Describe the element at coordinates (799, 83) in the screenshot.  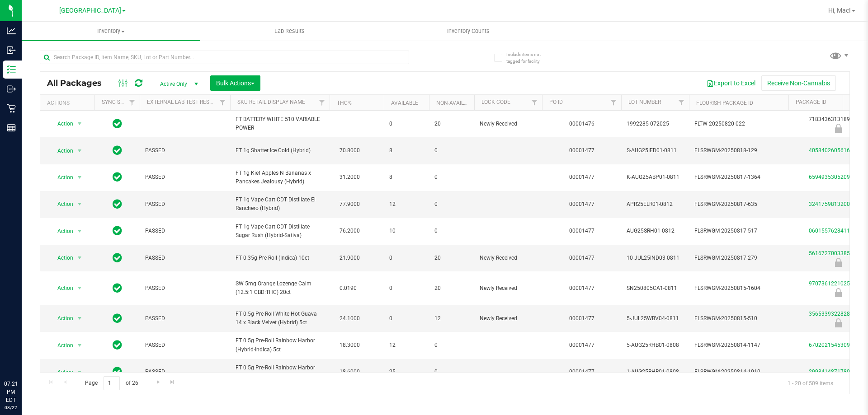
I see `button: Receive Non-Cannabis` at that location.